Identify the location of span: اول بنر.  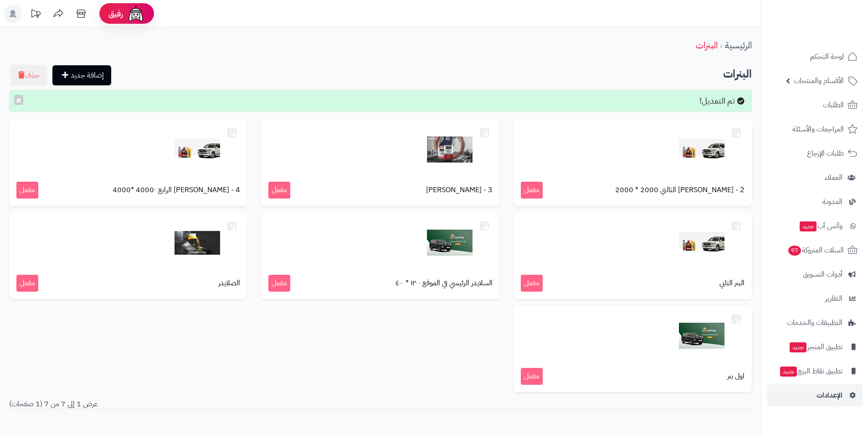
(736, 376).